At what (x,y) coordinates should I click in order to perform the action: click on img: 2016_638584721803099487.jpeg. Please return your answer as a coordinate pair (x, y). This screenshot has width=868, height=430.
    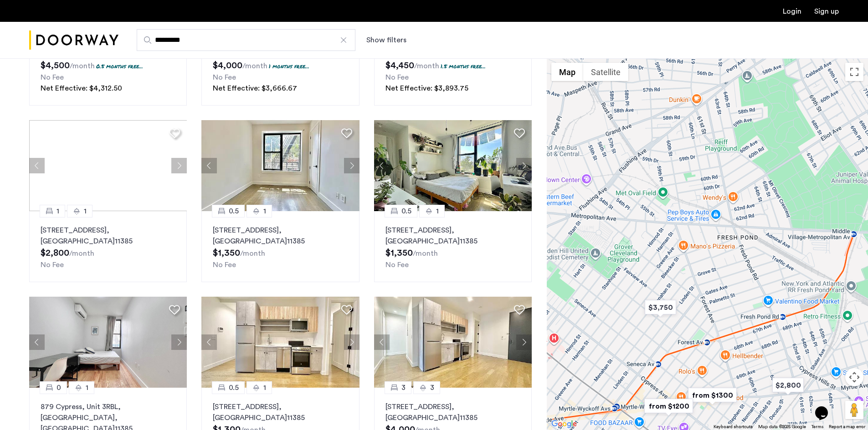
    Looking at the image, I should click on (280, 165).